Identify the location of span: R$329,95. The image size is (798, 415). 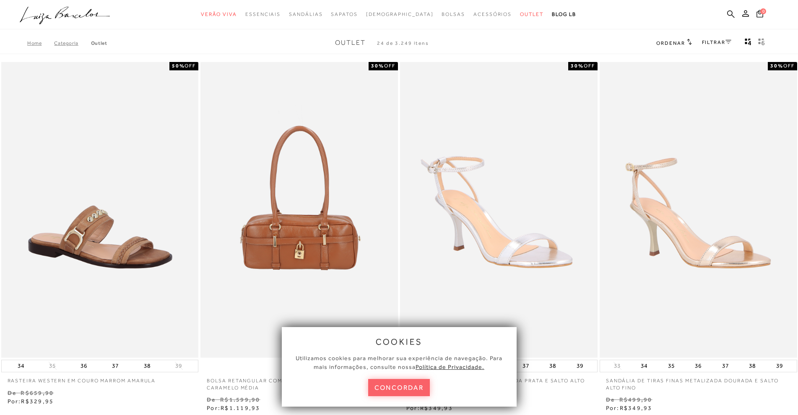
(37, 402).